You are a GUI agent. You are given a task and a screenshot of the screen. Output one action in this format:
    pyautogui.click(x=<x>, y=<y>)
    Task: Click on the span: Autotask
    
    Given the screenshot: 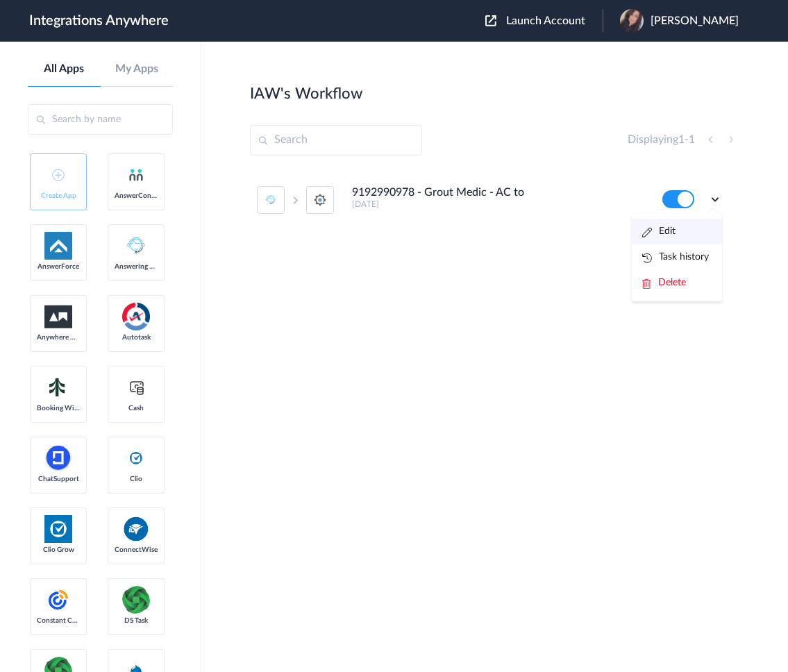 What is the action you would take?
    pyautogui.click(x=136, y=338)
    